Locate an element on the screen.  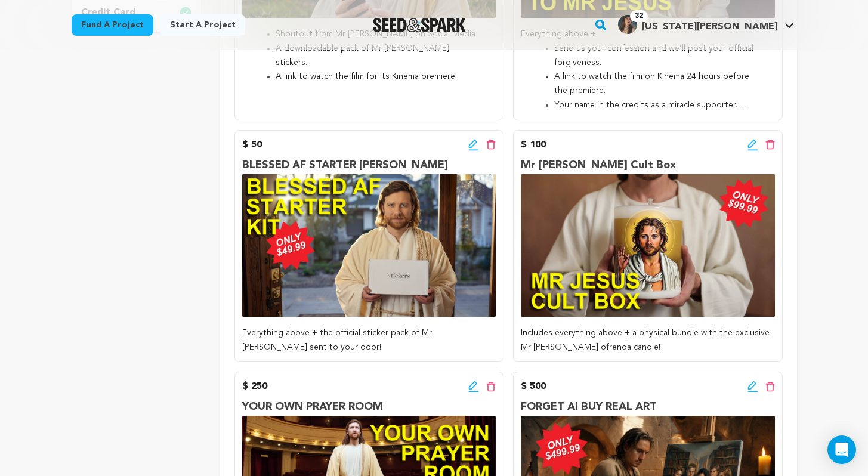
a: Fund a project is located at coordinates (112, 25).